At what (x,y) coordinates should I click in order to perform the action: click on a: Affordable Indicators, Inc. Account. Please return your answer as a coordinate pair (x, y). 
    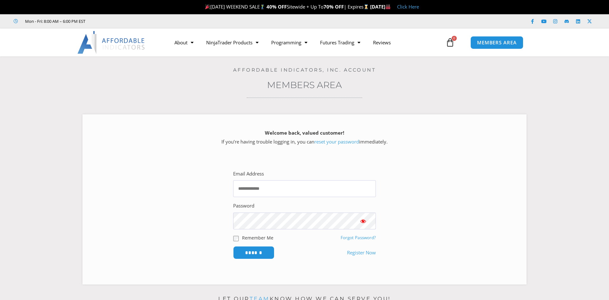
    Looking at the image, I should click on (304, 70).